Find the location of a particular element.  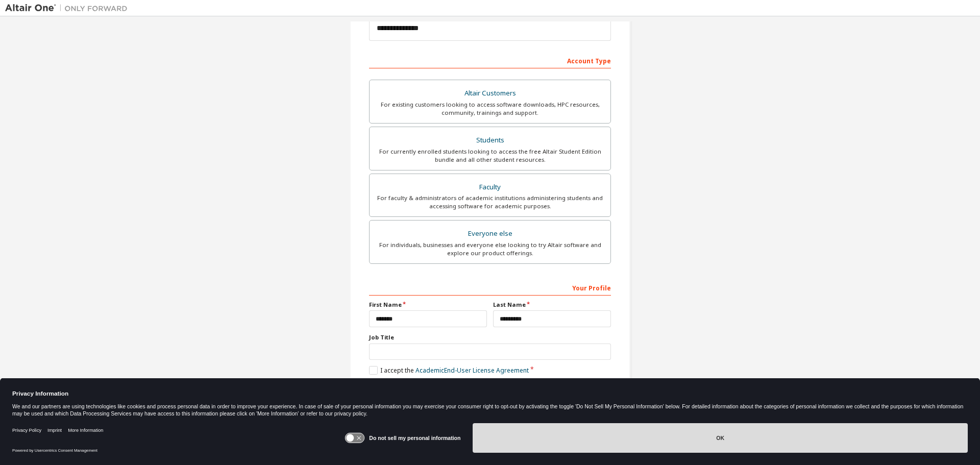

img: Altair One is located at coordinates (69, 8).